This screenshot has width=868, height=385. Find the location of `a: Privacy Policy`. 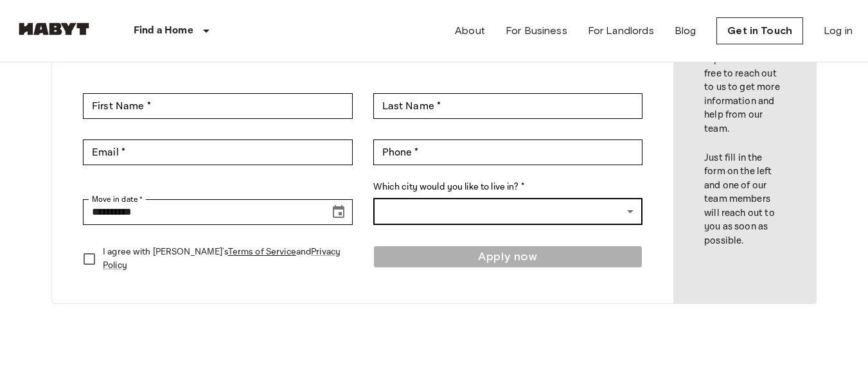

a: Privacy Policy is located at coordinates (221, 259).